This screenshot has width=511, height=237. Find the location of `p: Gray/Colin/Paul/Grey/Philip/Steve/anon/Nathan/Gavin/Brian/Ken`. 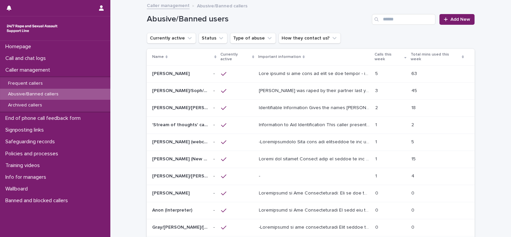

p: Gray/Colin/Paul/Grey/Philip/Steve/anon/Nathan/Gavin/Brian/Ken is located at coordinates (181, 227).